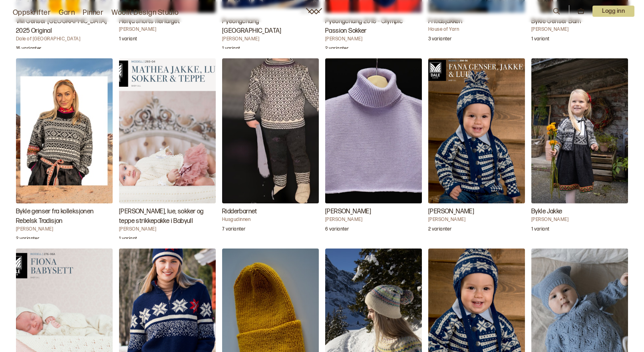  I want to click on h3: Pyeongchang 2018 - Olympic Passion Sokker, so click(373, 27).